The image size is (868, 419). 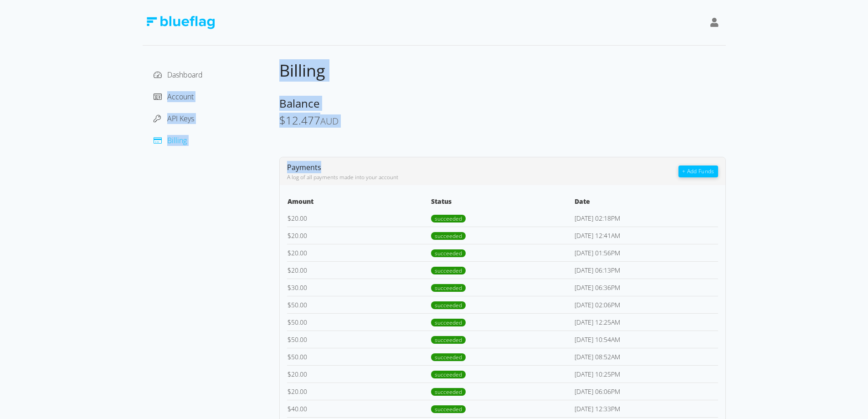 What do you see at coordinates (181, 118) in the screenshot?
I see `span: API Keys` at bounding box center [181, 118].